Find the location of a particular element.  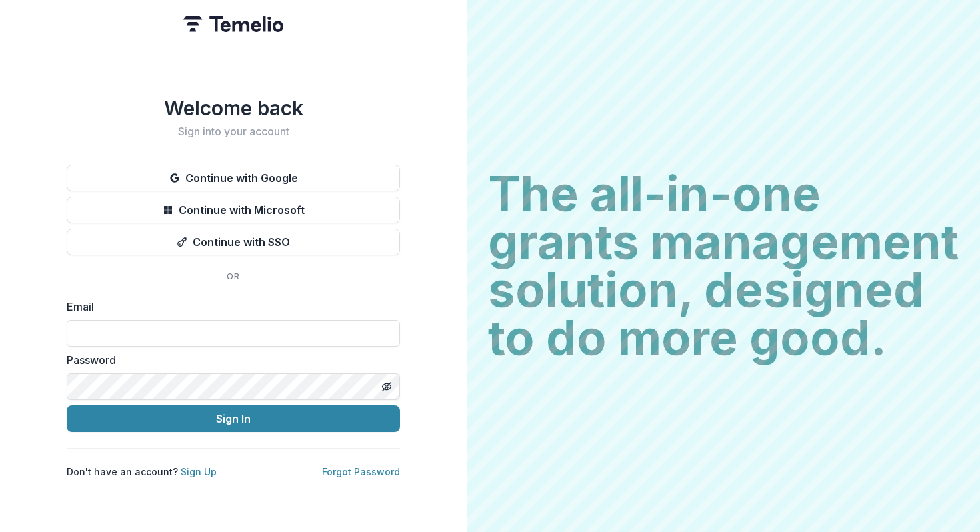

a: Forgot Password is located at coordinates (360, 471).